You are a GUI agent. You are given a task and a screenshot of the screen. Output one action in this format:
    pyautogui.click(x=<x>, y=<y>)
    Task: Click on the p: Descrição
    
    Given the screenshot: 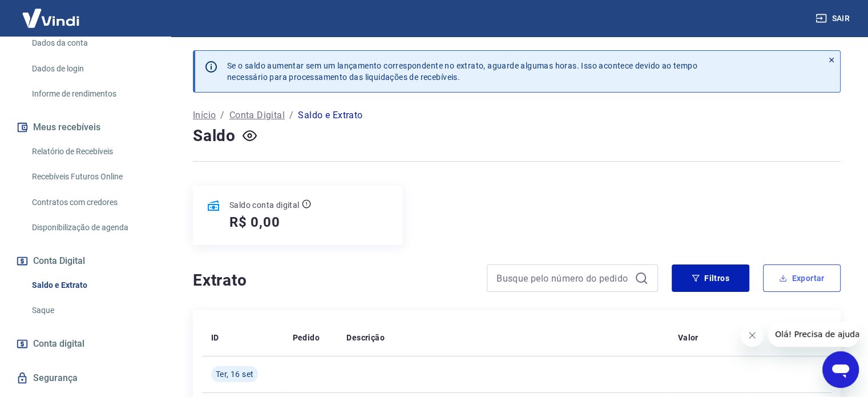 What is the action you would take?
    pyautogui.click(x=366, y=338)
    